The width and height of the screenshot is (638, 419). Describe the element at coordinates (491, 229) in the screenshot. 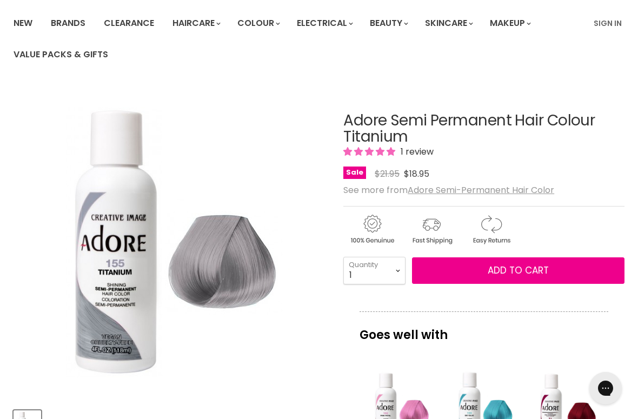

I see `img: returns.gif` at that location.